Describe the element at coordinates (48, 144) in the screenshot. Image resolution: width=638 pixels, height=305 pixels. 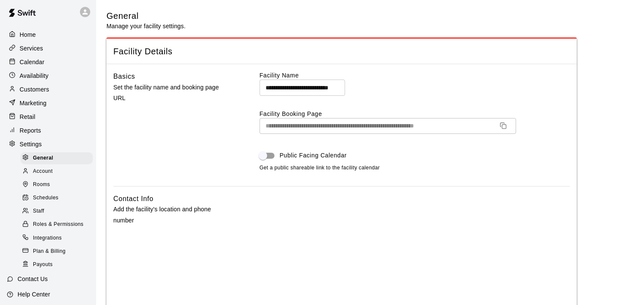
I see `div: Settings` at that location.